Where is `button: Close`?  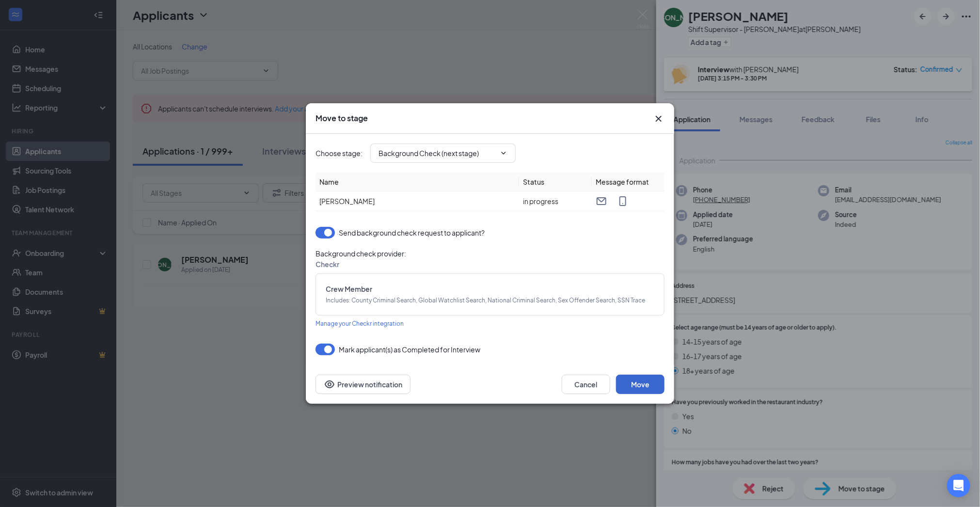
button: Close is located at coordinates (658, 119).